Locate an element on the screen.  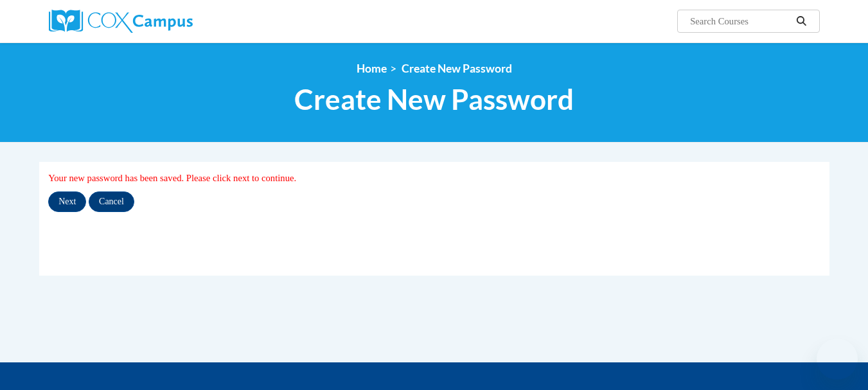
button: Search is located at coordinates (802, 21).